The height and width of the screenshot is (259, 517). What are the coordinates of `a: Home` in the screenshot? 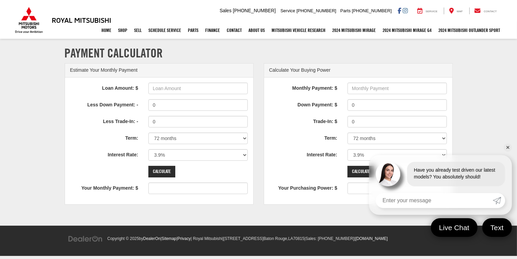 It's located at (107, 30).